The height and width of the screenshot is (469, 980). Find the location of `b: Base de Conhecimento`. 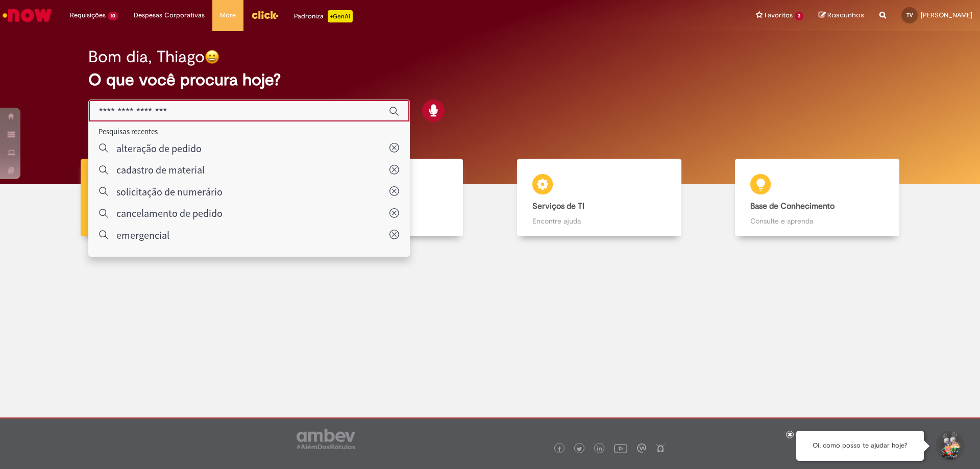

b: Base de Conhecimento is located at coordinates (792, 206).